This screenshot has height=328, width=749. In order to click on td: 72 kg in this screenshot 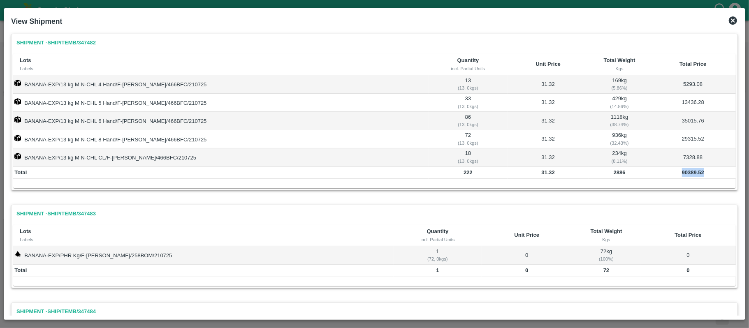, I will do `click(606, 255)`.